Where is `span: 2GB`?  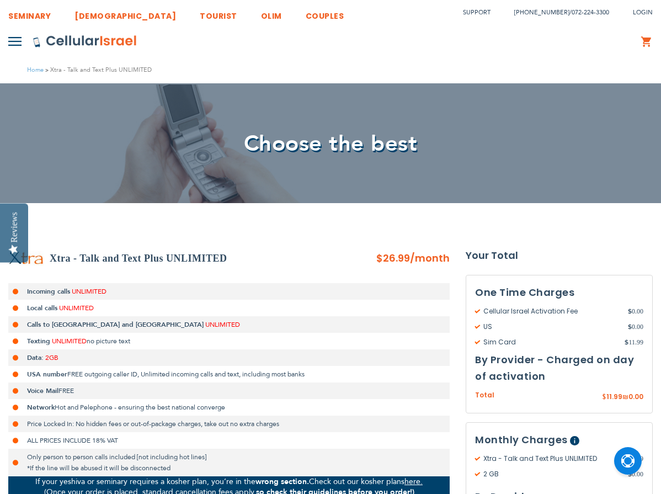 span: 2GB is located at coordinates (52, 357).